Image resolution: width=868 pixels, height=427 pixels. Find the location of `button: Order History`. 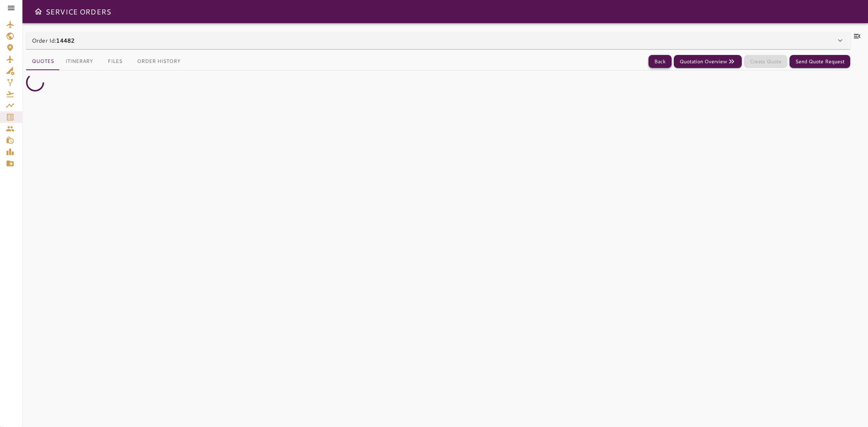

button: Order History is located at coordinates (159, 61).